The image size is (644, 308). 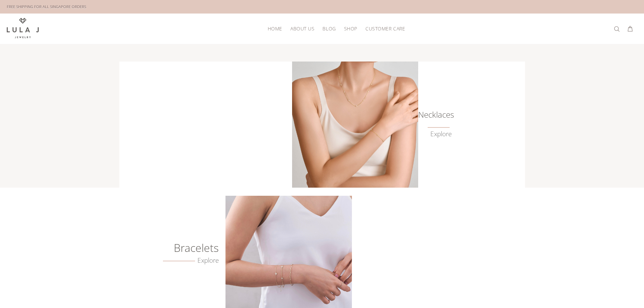 What do you see at coordinates (355, 125) in the screenshot?
I see `img: Lula J Gold Necklaces Collection` at bounding box center [355, 125].